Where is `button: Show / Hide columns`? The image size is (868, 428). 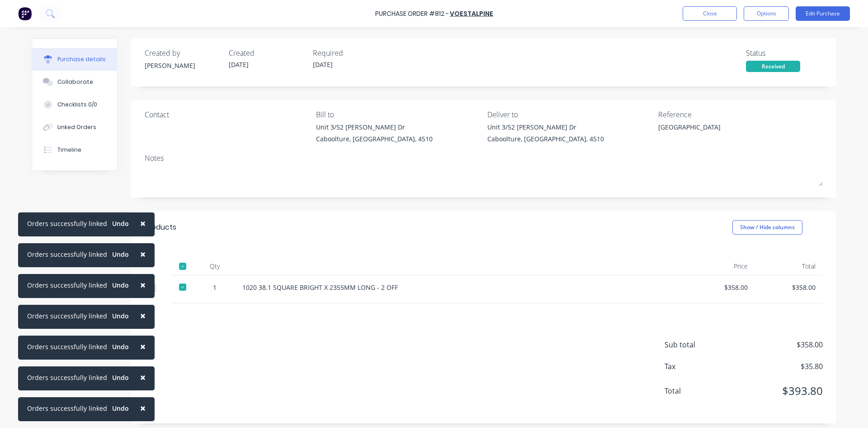 button: Show / Hide columns is located at coordinates (767, 227).